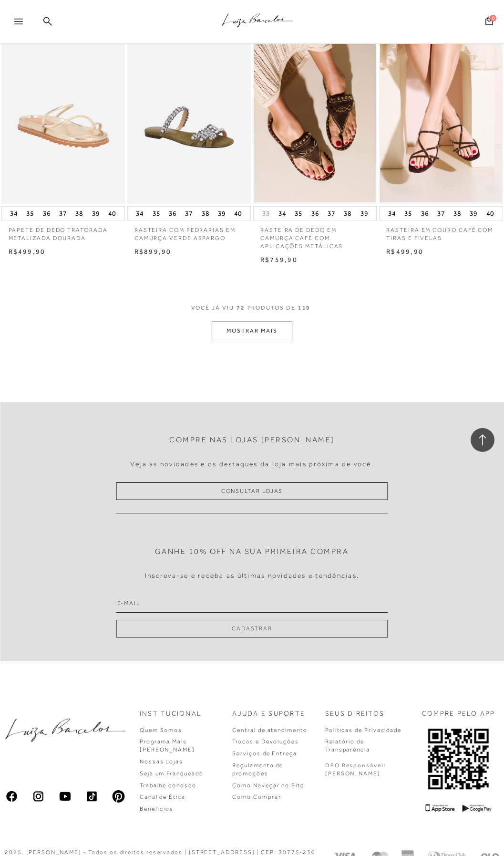 The height and width of the screenshot is (856, 504). Describe the element at coordinates (167, 785) in the screenshot. I see `a: Trabalhe conosco` at that location.